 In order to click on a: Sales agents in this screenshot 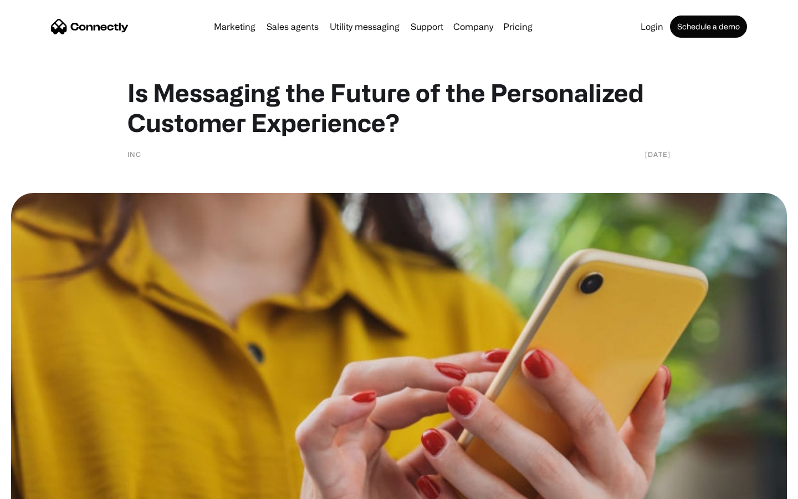, I will do `click(292, 27)`.